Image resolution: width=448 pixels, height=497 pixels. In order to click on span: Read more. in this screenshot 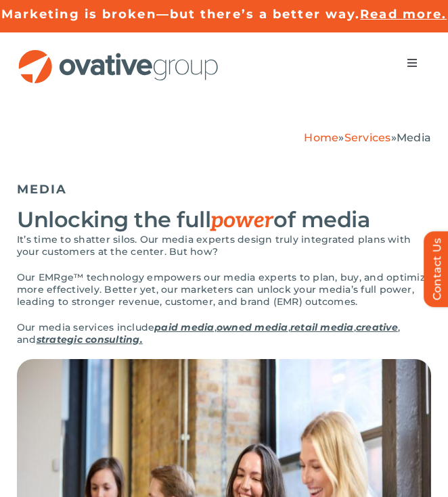, I will do `click(403, 14)`.